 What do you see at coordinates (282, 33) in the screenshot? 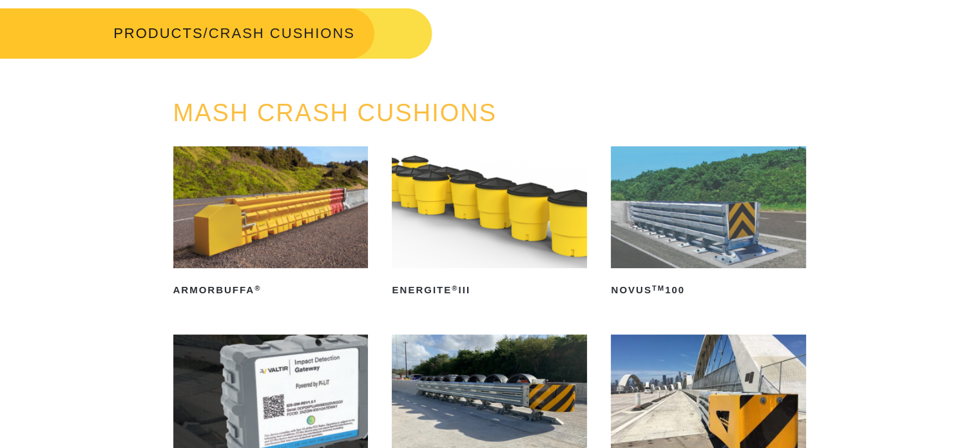
I see `span: CRASH CUSHIONS` at bounding box center [282, 33].